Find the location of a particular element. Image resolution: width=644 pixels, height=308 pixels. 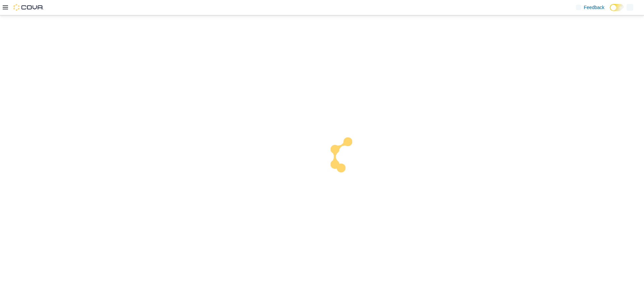

span: Feedback is located at coordinates (594, 7).